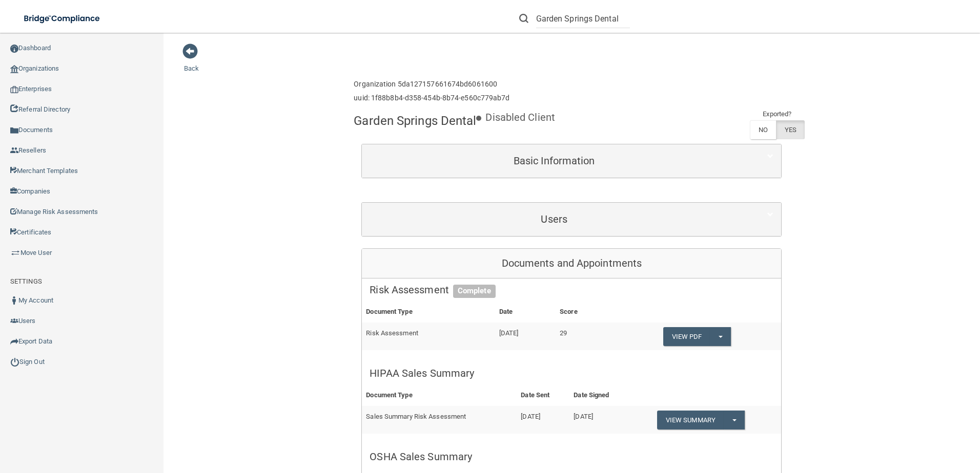  I want to click on img: bridge_compliance_login_screen.278c3ca4.svg, so click(62, 18).